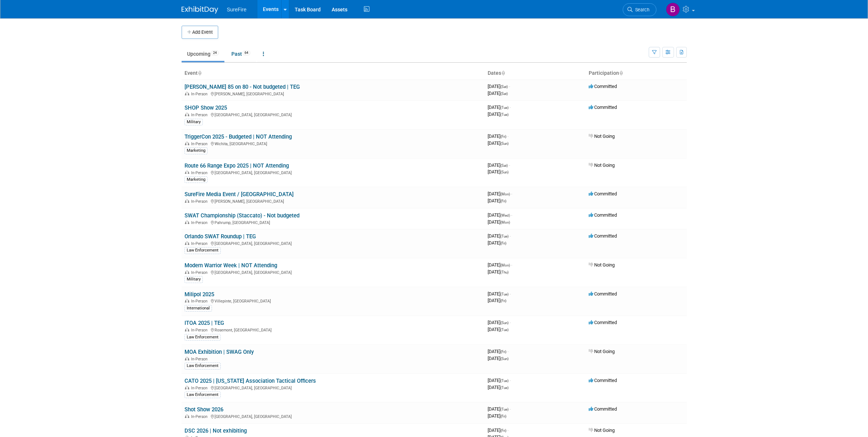  I want to click on th: Participation, so click(636, 73).